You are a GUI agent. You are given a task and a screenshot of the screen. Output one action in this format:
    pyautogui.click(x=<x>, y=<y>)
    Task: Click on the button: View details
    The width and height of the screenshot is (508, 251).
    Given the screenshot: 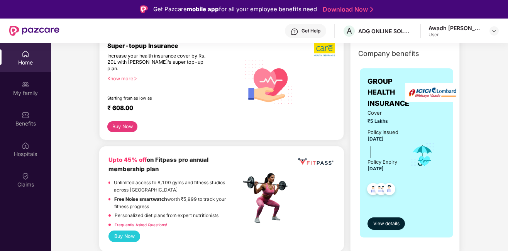 What is the action you would take?
    pyautogui.click(x=386, y=223)
    